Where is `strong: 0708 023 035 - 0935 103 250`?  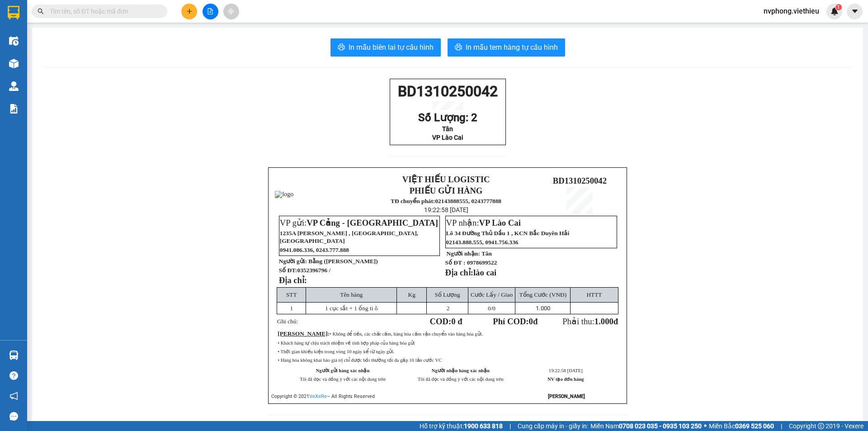 strong: 0708 023 035 - 0935 103 250 is located at coordinates (660, 425).